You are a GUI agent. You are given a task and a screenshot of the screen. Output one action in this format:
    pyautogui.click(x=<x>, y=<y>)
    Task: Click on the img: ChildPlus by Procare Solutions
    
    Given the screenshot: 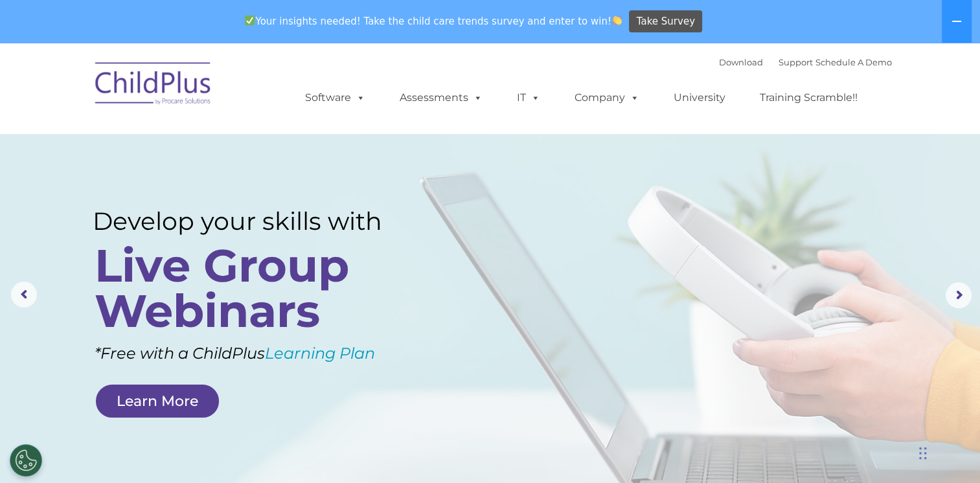 What is the action you would take?
    pyautogui.click(x=153, y=86)
    